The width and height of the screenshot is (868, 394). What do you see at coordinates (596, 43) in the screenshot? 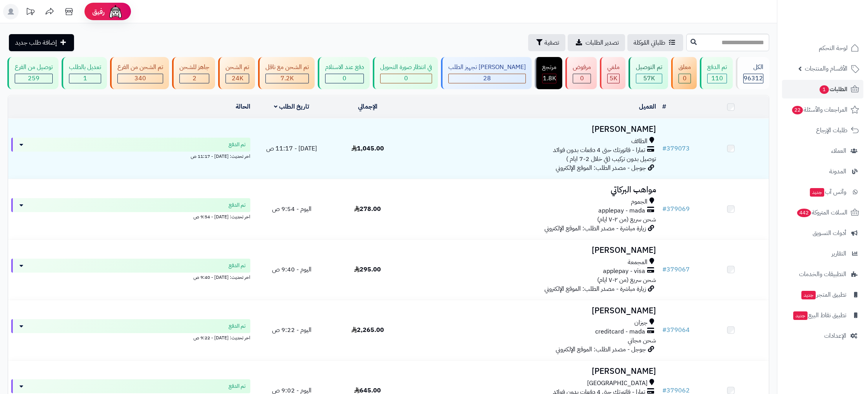
I see `a: تصدير الطلبات` at bounding box center [596, 43].